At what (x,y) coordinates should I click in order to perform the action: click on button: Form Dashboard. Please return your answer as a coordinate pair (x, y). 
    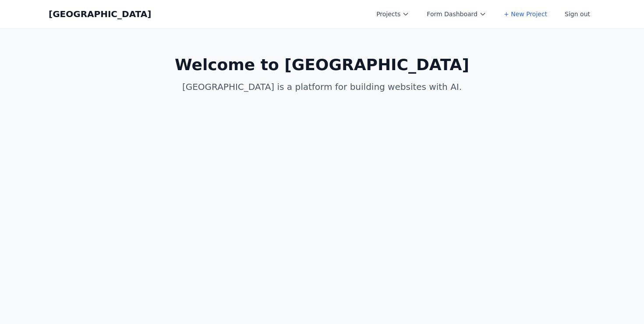
    Looking at the image, I should click on (456, 14).